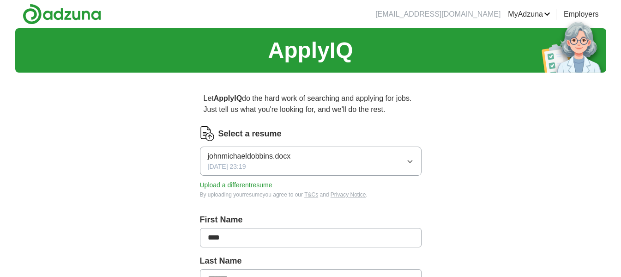  Describe the element at coordinates (228, 98) in the screenshot. I see `strong: ApplyIQ` at that location.